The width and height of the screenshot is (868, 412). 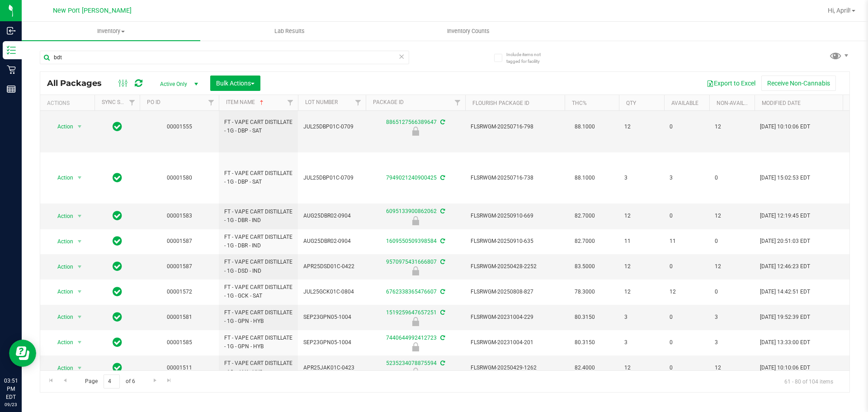 I want to click on span: FT - VAPE CART DISTILLATE - 1G - DSD - IND, so click(x=258, y=266).